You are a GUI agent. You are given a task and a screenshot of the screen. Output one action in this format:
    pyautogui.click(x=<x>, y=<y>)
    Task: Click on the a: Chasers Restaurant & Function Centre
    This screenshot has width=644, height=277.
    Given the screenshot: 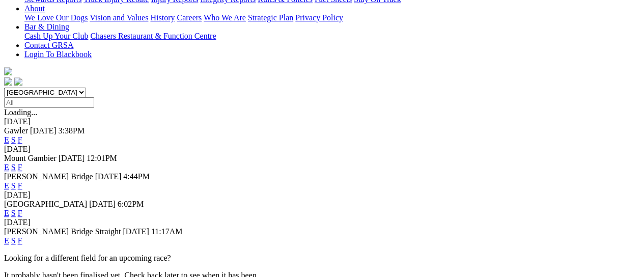 What is the action you would take?
    pyautogui.click(x=153, y=35)
    